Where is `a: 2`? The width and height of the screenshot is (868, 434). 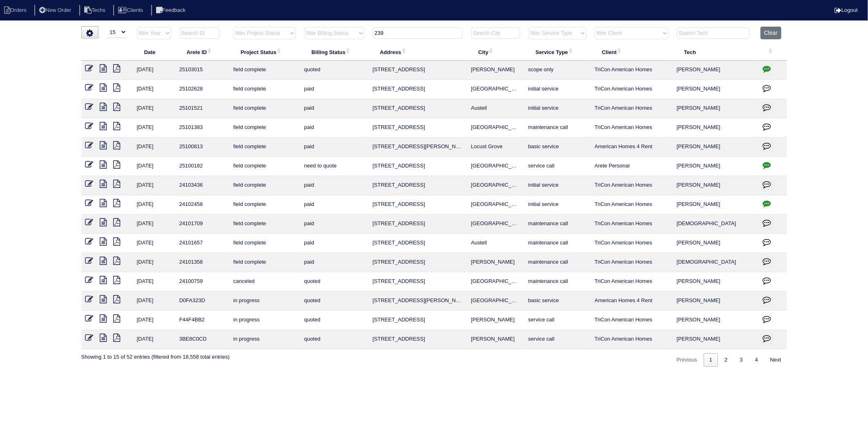 a: 2 is located at coordinates (725, 359).